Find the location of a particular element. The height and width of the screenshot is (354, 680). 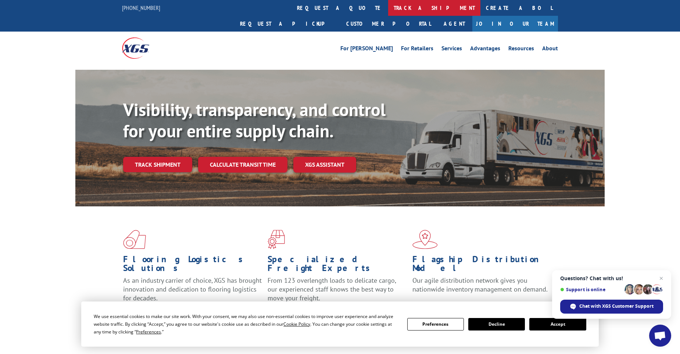

button: Decline is located at coordinates (497, 325).